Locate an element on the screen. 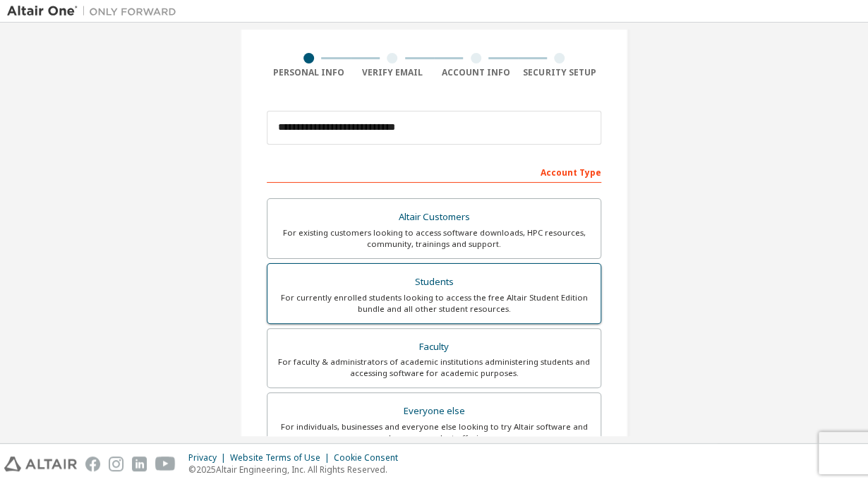 This screenshot has width=868, height=484. img: instagram.svg is located at coordinates (115, 464).